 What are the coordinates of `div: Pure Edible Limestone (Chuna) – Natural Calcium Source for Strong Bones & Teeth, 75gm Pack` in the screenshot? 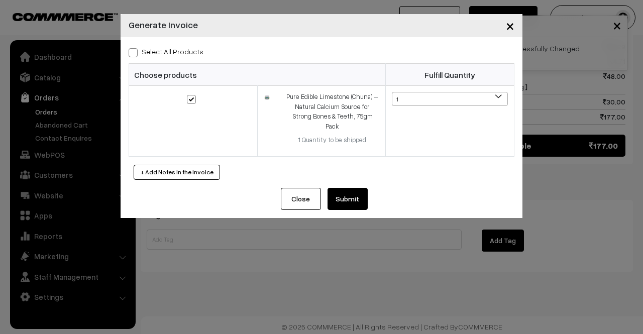 It's located at (332, 111).